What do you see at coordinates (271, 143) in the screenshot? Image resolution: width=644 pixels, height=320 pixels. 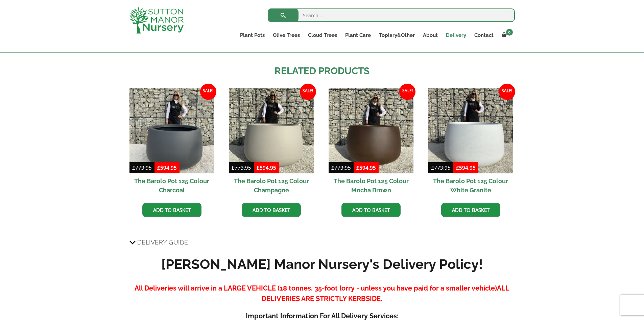 I see `a: Sale! The Barolo Pot 125 Colour Champagne` at bounding box center [271, 143].